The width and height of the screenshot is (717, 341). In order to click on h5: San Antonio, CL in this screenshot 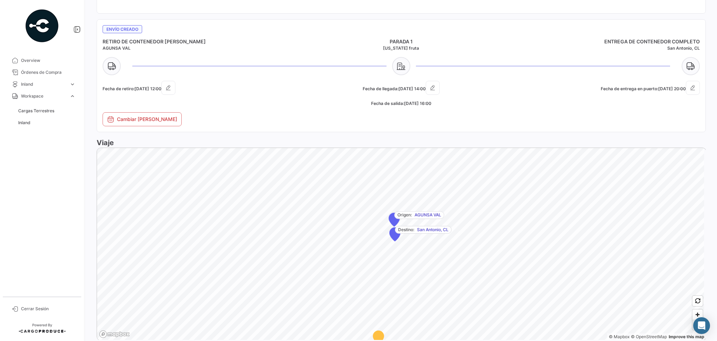, I will do `click(600, 48)`.